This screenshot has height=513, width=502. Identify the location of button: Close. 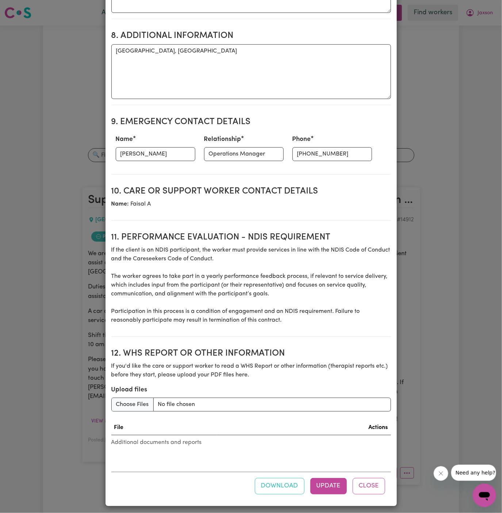
(369, 486).